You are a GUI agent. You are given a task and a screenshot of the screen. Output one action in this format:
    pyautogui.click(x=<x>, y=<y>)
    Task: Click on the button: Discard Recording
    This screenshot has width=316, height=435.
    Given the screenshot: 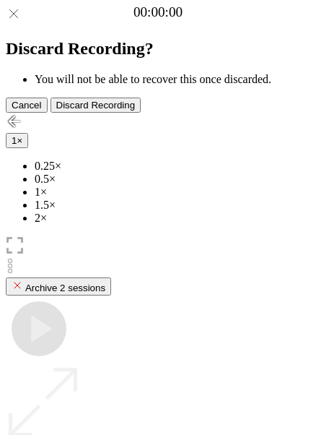 What is the action you would take?
    pyautogui.click(x=96, y=105)
    